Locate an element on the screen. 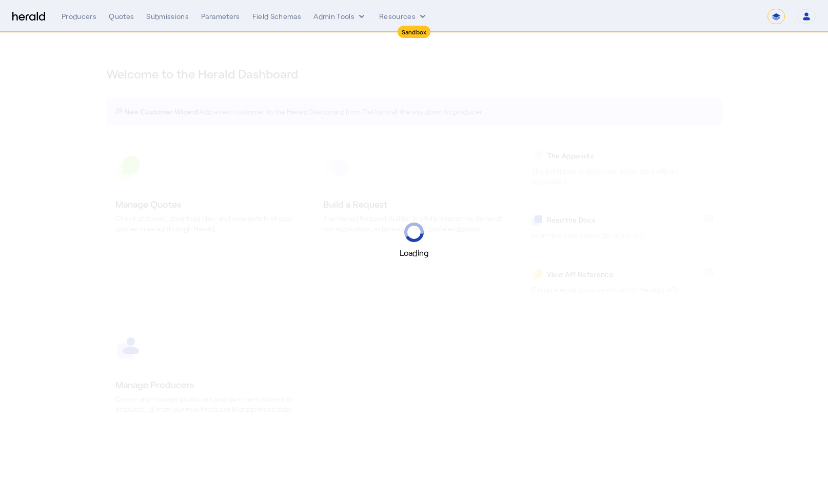 The image size is (828, 481). button: Resources dropdown menu is located at coordinates (403, 16).